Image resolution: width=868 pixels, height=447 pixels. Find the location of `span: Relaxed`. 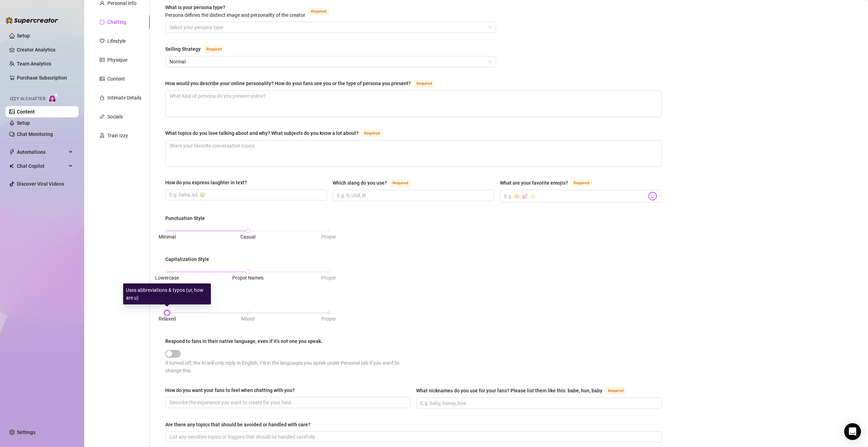

span: Relaxed is located at coordinates (167, 319).